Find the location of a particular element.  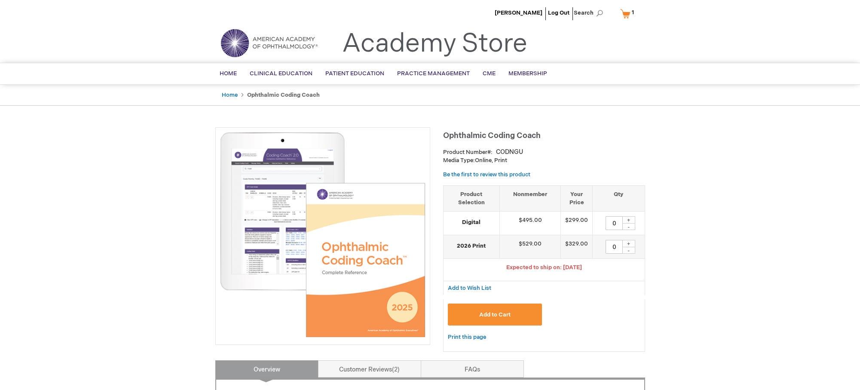

span: Search is located at coordinates (590, 13).